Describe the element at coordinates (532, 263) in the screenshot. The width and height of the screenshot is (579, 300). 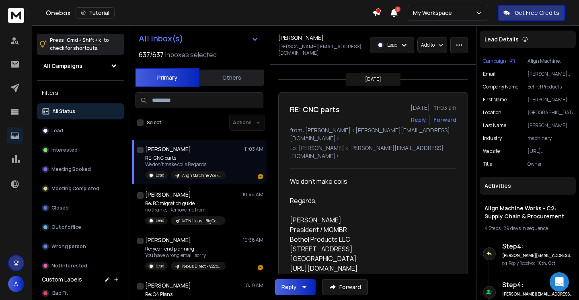
I see `p: Reply Received` at that location.